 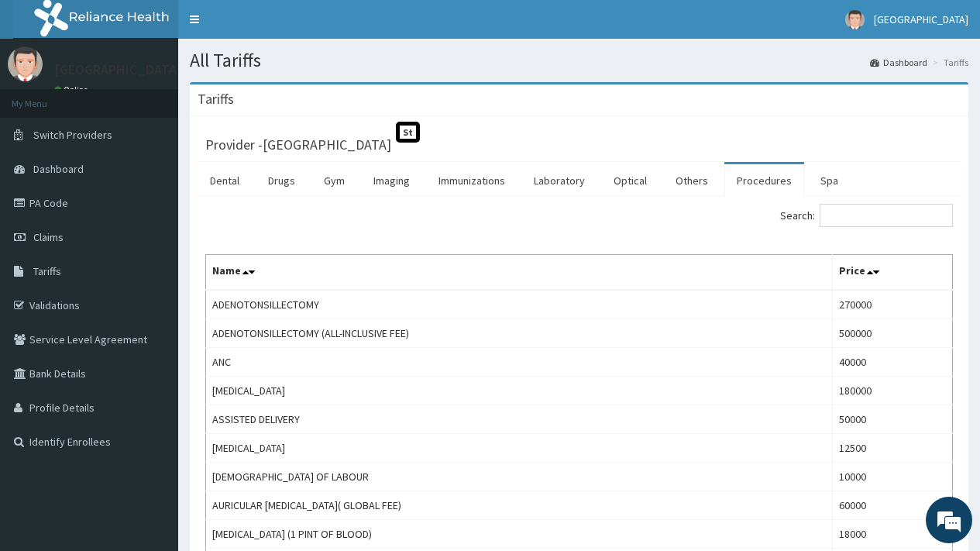 What do you see at coordinates (829, 181) in the screenshot?
I see `a: Spa` at bounding box center [829, 181].